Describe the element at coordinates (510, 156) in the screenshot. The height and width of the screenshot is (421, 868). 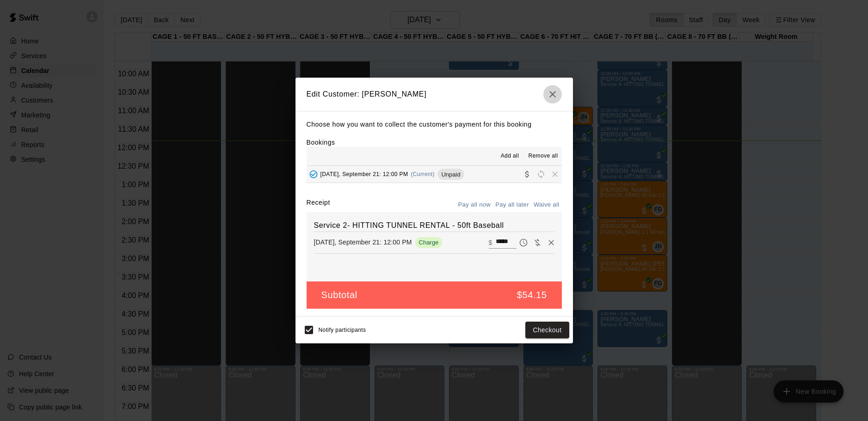
I see `span: Add all` at that location.